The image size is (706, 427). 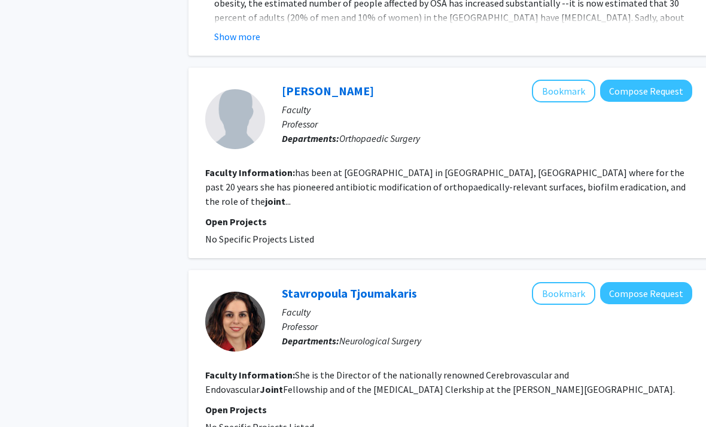 I want to click on a: Stavropoula Tjoumakaris, so click(x=350, y=293).